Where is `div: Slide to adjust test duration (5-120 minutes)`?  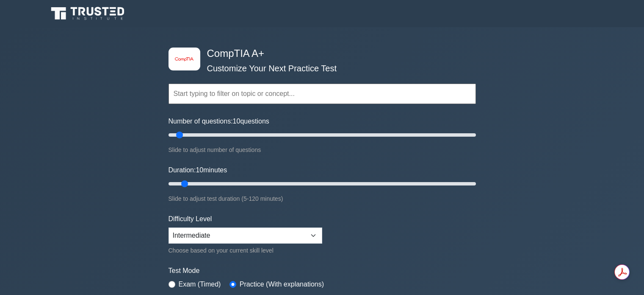 div: Slide to adjust test duration (5-120 minutes) is located at coordinates (322, 199).